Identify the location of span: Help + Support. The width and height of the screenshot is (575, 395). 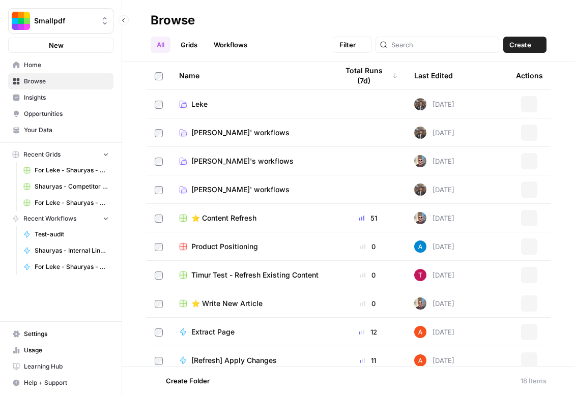
(66, 383).